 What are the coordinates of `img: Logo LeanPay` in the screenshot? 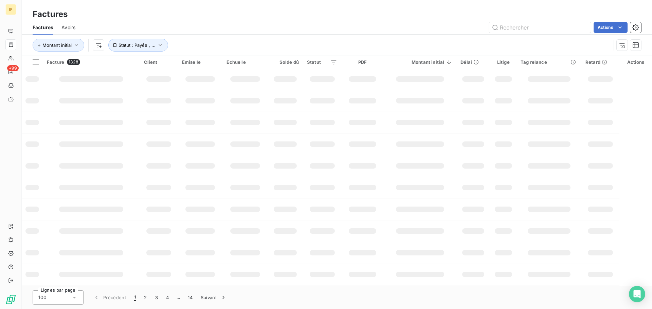 It's located at (11, 300).